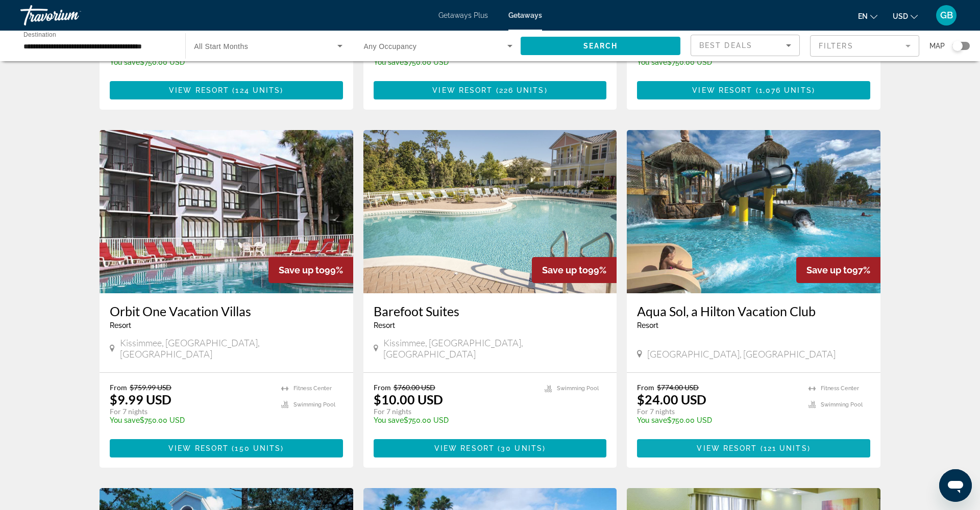  Describe the element at coordinates (490, 212) in the screenshot. I see `img: D096O01X.jpg` at that location.